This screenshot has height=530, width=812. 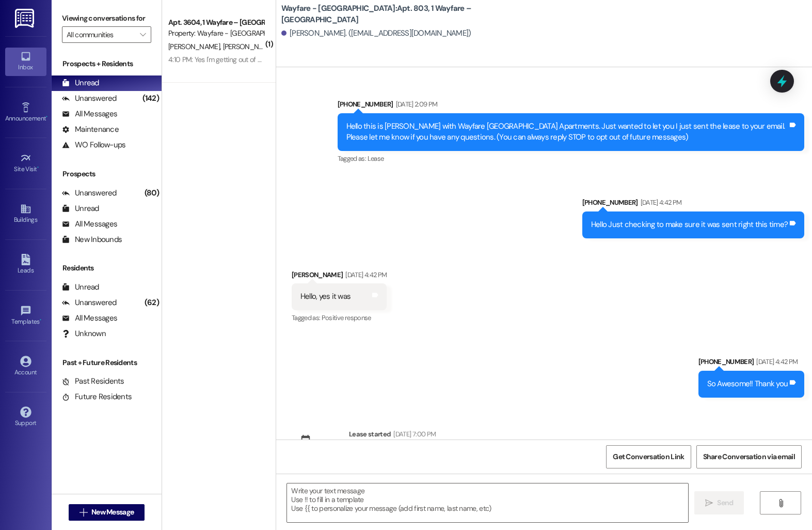 What do you see at coordinates (152, 192) in the screenshot?
I see `div: (80)` at bounding box center [152, 192].